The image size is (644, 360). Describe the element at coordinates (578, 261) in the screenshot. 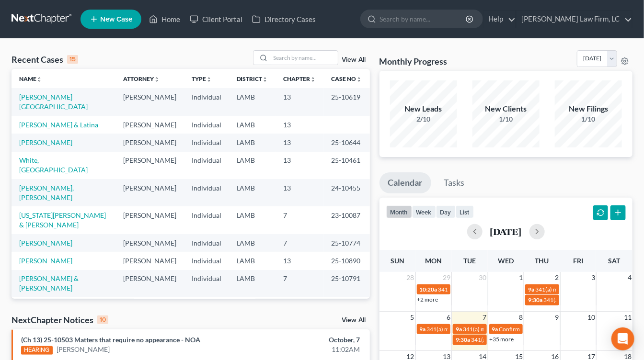

I see `span: Fri` at that location.